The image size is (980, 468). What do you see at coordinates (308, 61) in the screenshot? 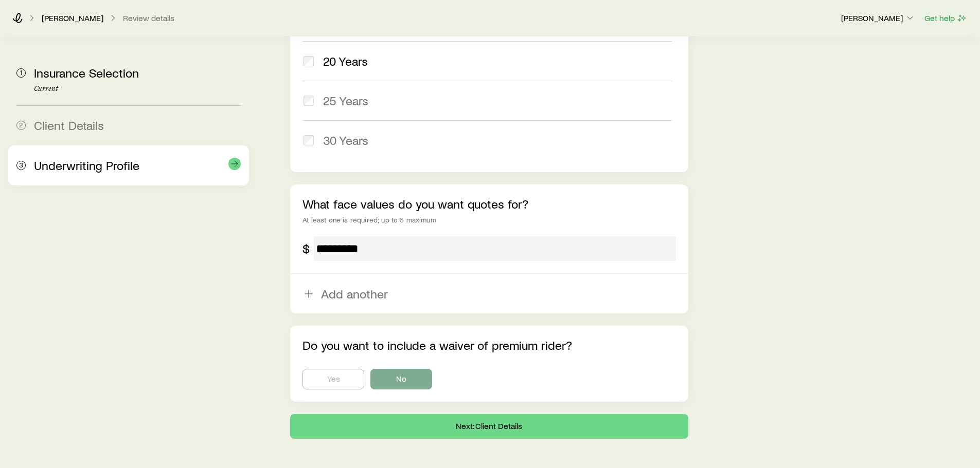
I see `input: 20 Years` at bounding box center [308, 61].